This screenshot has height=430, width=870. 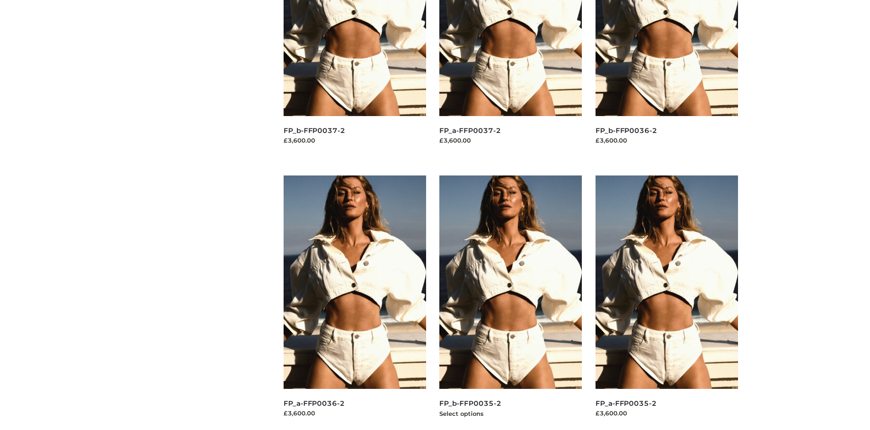 What do you see at coordinates (314, 403) in the screenshot?
I see `a: FP_a-FFP0036-2` at bounding box center [314, 403].